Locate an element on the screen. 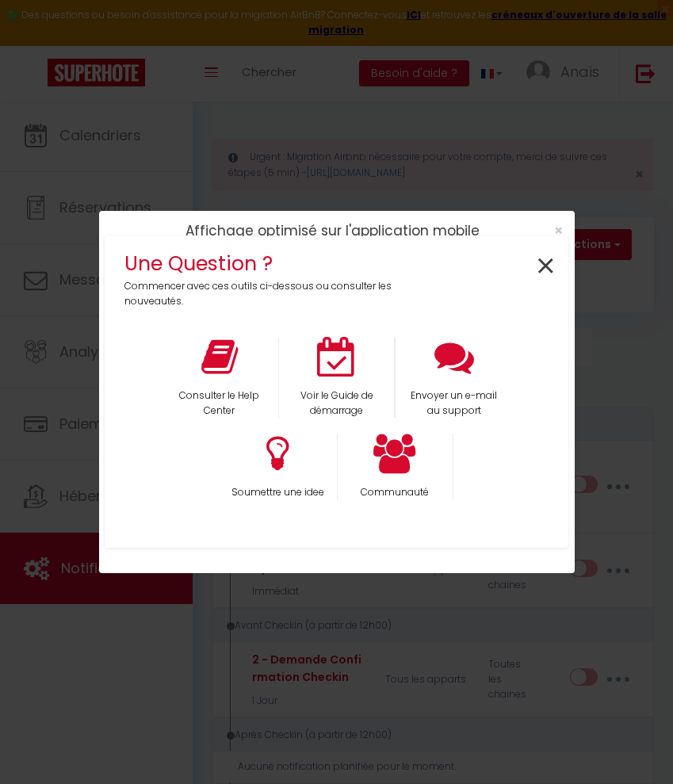 This screenshot has width=673, height=784. button: Ouvrir le widget de chat LiveChat is located at coordinates (37, 30).